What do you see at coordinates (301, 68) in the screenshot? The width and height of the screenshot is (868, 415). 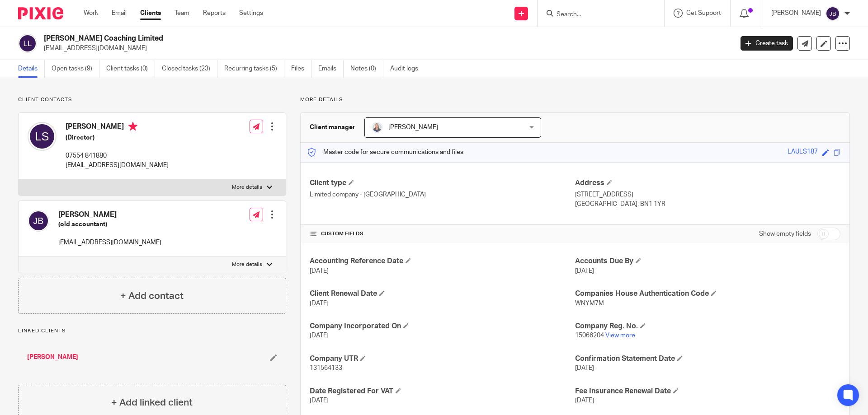 I see `a: Files` at bounding box center [301, 68].